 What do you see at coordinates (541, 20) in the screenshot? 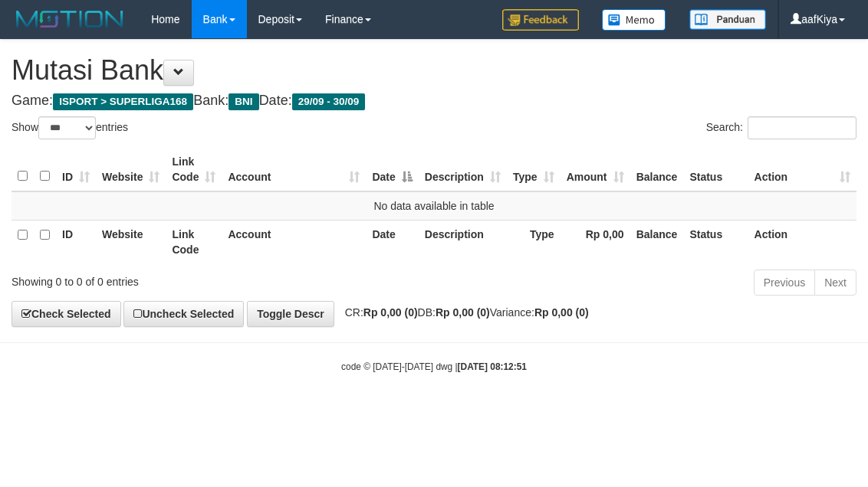
I see `img: Feedback.jpg` at bounding box center [541, 20].